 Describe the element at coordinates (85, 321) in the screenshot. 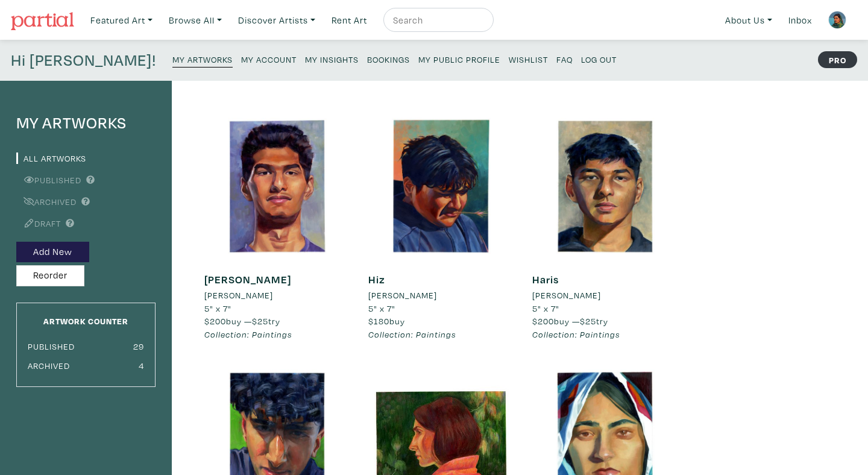

I see `small: Artwork Counter` at that location.